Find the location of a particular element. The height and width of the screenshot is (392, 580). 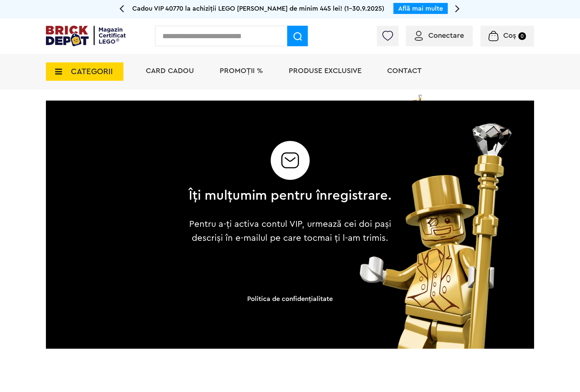

a: Politica de confidenţialitate is located at coordinates (290, 299).